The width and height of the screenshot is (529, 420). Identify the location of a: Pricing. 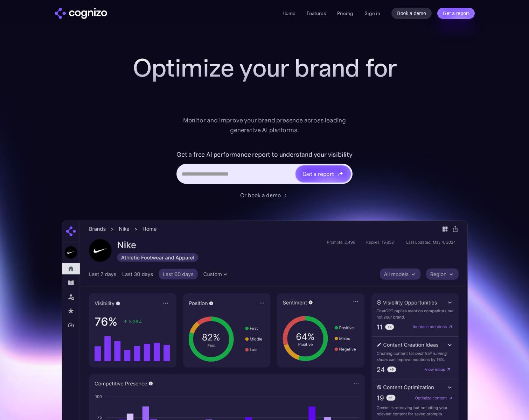
(345, 13).